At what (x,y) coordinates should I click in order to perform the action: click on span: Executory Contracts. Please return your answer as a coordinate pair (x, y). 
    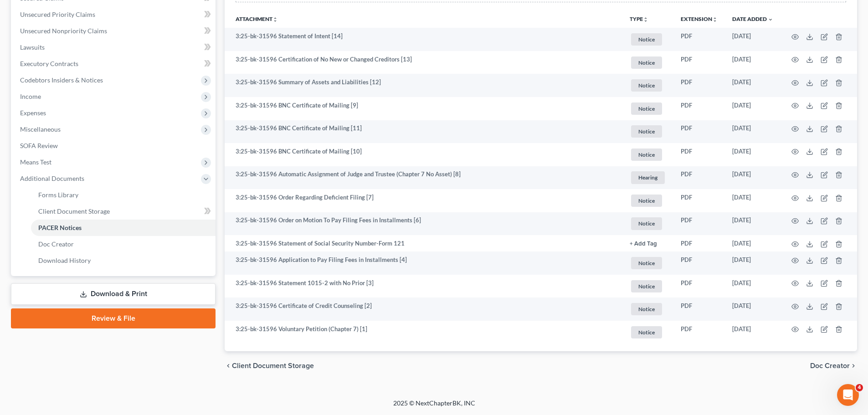
    Looking at the image, I should click on (49, 63).